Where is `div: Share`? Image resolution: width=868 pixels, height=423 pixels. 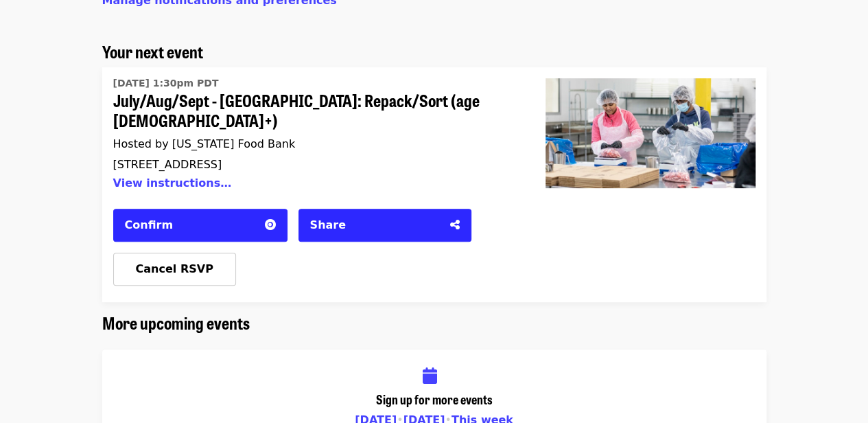 div: Share is located at coordinates (376, 225).